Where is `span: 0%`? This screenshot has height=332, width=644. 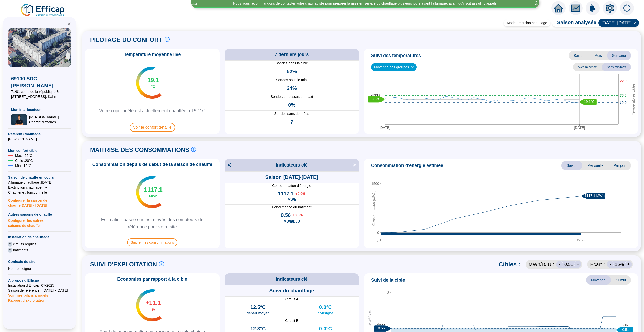 span: 0% is located at coordinates (291, 105).